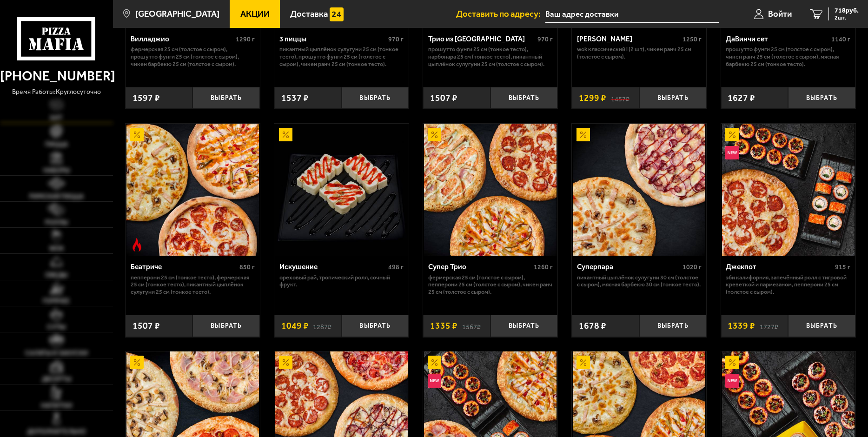  I want to click on span: 1049 ₽, so click(295, 326).